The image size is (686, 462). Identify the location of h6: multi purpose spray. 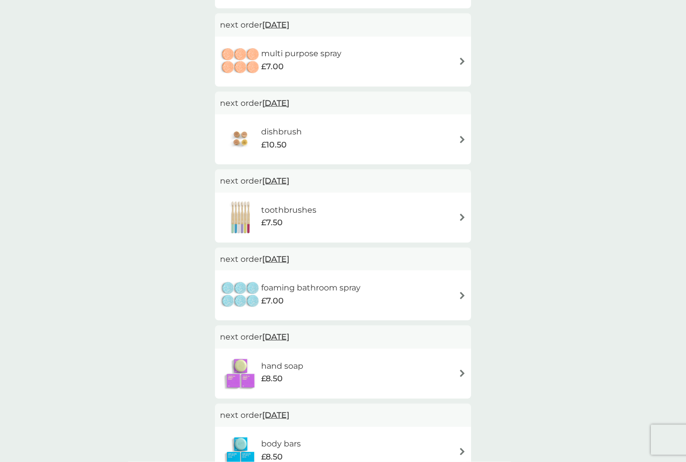
(301, 54).